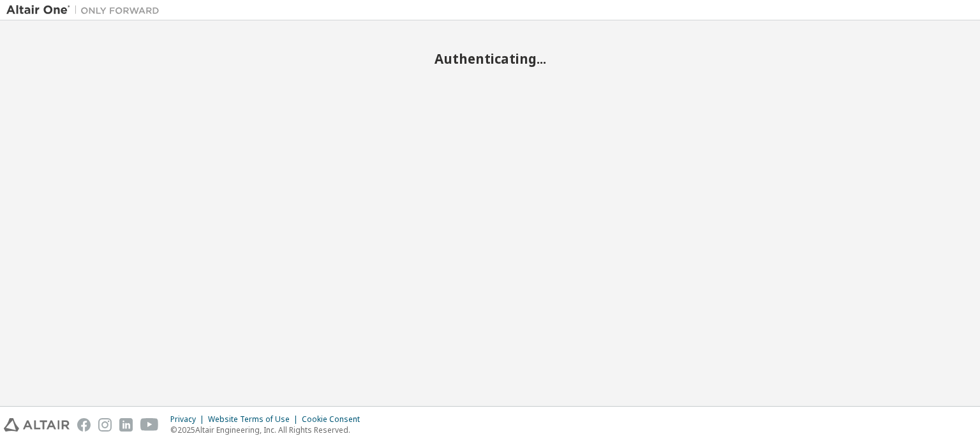  Describe the element at coordinates (104, 424) in the screenshot. I see `img: instagram.svg` at that location.